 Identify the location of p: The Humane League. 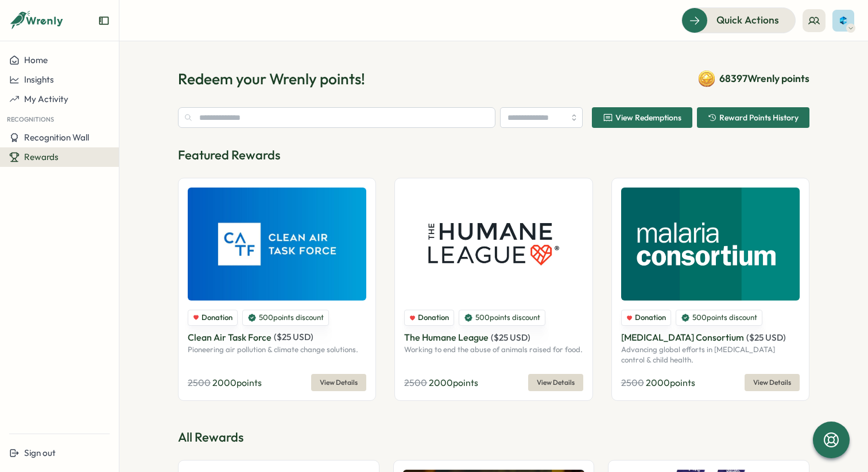
(446, 337).